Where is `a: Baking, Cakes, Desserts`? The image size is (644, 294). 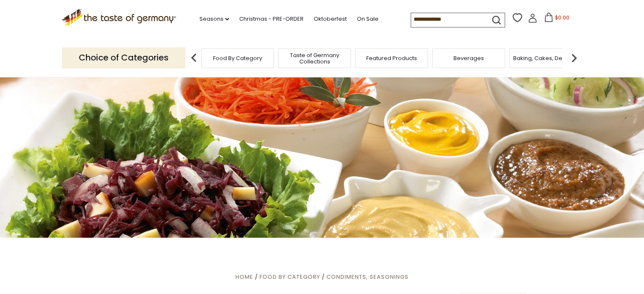 a: Baking, Cakes, Desserts is located at coordinates (546, 58).